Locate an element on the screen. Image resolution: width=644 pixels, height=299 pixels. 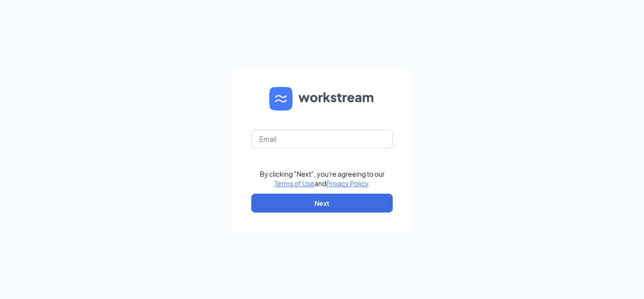
input: Email is located at coordinates (322, 139).